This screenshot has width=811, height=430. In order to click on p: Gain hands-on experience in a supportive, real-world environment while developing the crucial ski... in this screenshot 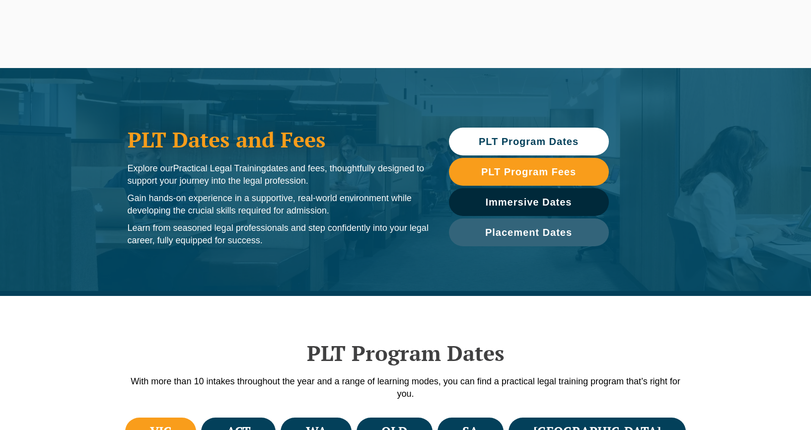, I will do `click(278, 205)`.